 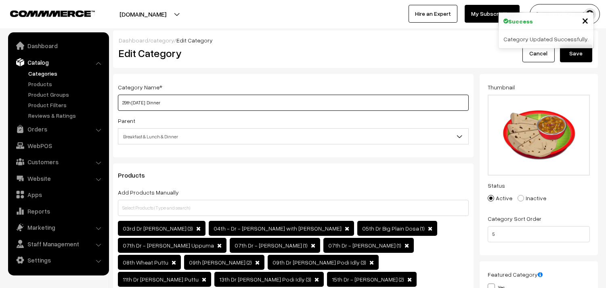 I want to click on a: My Subscription, so click(x=492, y=14).